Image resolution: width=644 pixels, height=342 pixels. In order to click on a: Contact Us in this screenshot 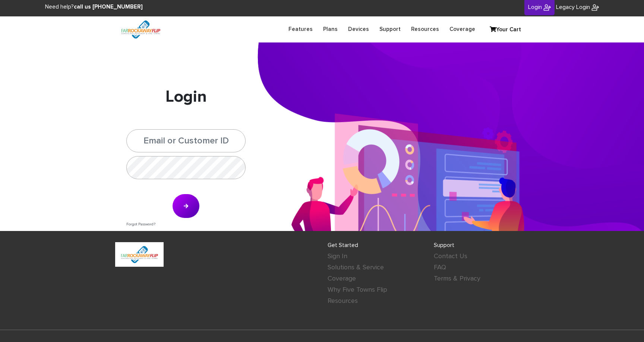, I will do `click(451, 257)`.